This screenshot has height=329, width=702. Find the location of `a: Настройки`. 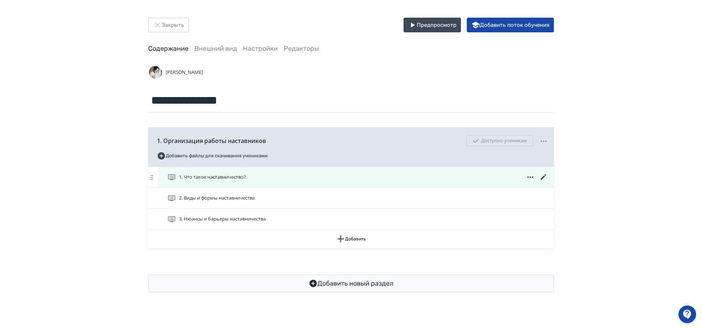

a: Настройки is located at coordinates (260, 49).